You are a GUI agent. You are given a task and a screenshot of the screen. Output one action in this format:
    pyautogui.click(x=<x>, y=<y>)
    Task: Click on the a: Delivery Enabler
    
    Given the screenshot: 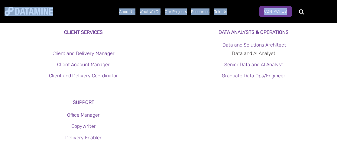 What is the action you would take?
    pyautogui.click(x=83, y=138)
    